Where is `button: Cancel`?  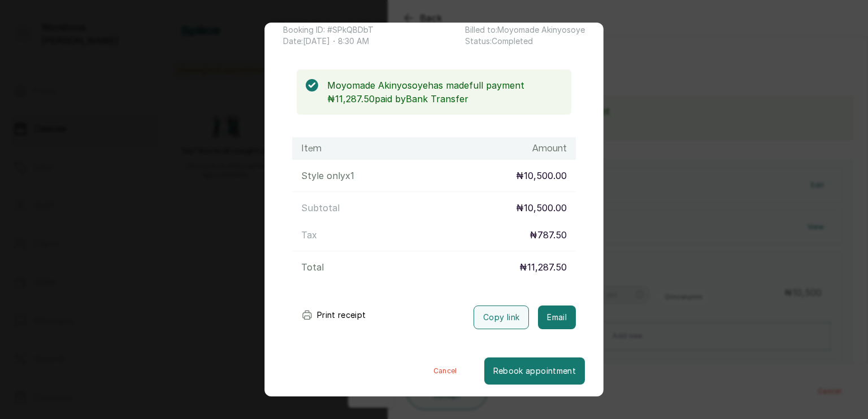 button: Cancel is located at coordinates (445, 371).